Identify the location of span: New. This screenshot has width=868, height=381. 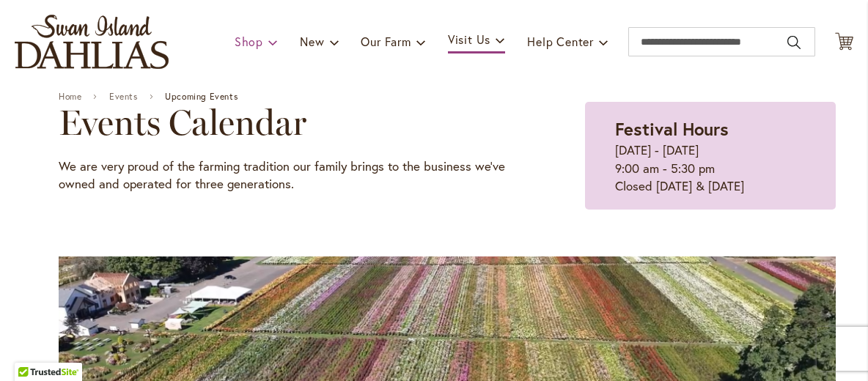
(312, 41).